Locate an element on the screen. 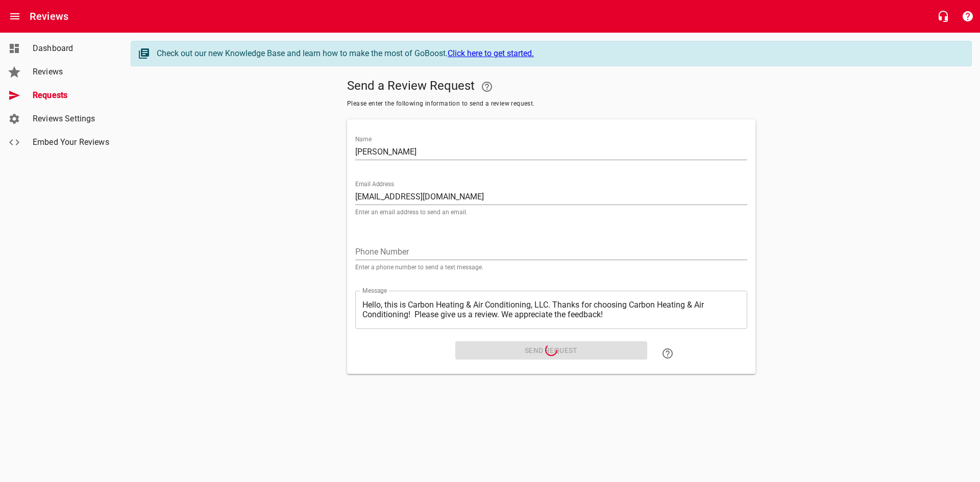 The width and height of the screenshot is (980, 482). div: Check out our new Knowledge Base and learn how to make the most of GoBoost. is located at coordinates (559, 53).